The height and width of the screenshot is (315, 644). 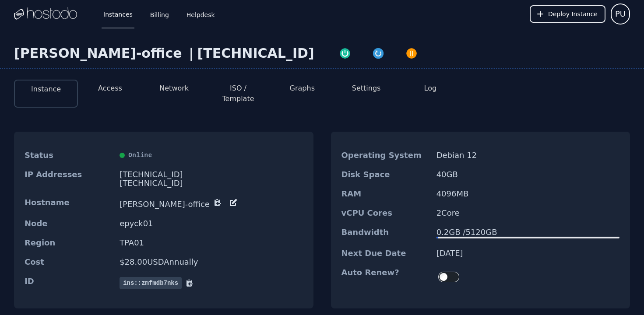 I want to click on img: Logo, so click(x=45, y=14).